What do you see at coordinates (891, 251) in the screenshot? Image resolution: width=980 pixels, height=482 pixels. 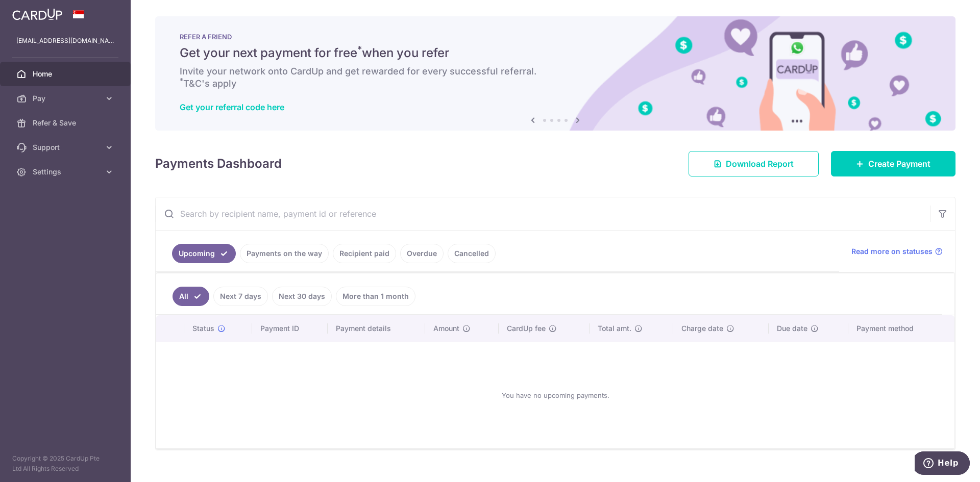 I see `span: Read more on statuses` at bounding box center [891, 251].